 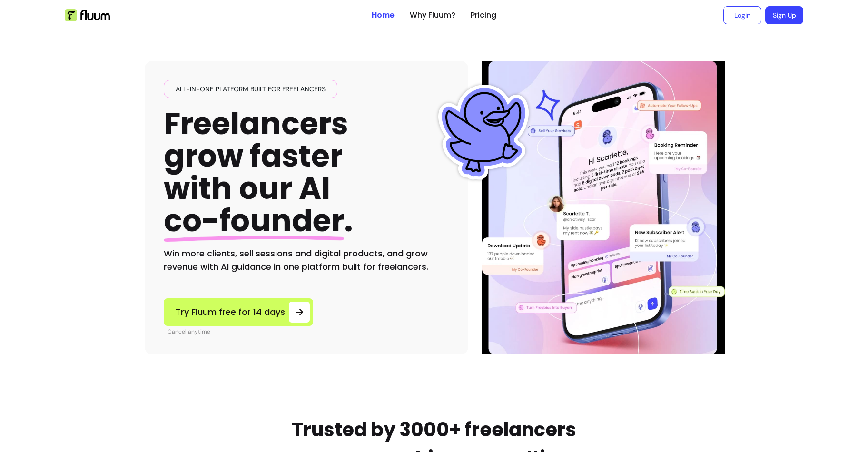 I want to click on p: Cancel anytime, so click(x=240, y=332).